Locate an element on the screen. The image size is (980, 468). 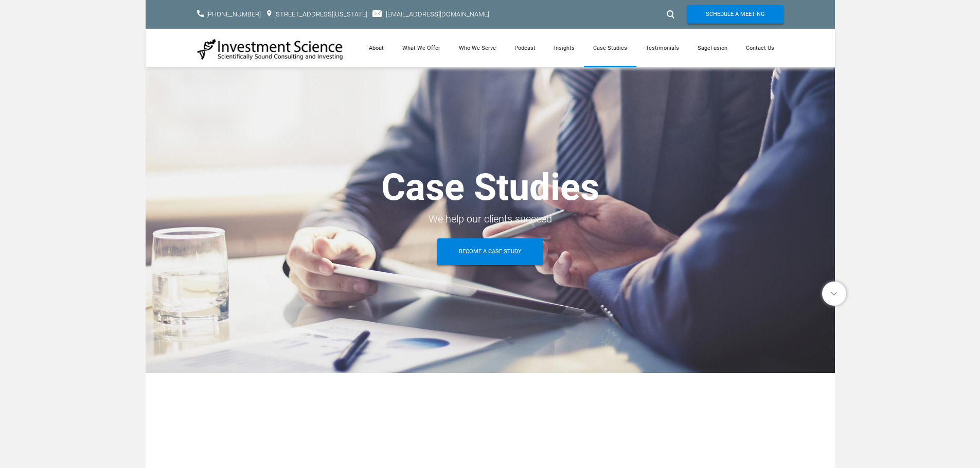
a: Testimonials is located at coordinates (662, 48).